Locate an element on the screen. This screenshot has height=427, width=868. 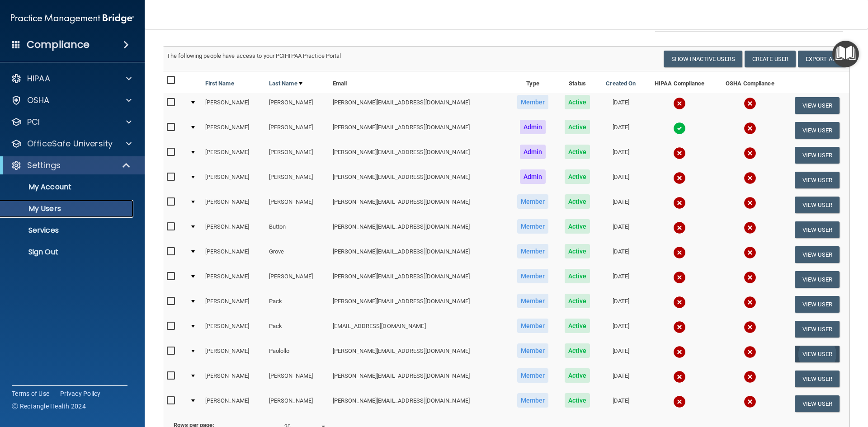
p: Settings is located at coordinates (44, 165).